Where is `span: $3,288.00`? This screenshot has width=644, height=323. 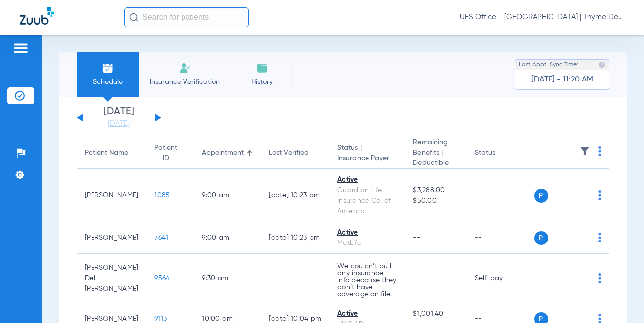 span: $3,288.00 is located at coordinates (436, 191).